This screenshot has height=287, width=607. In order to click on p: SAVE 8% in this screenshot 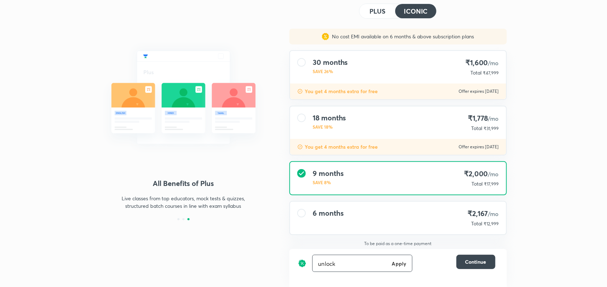, I will do `click(329, 182)`.